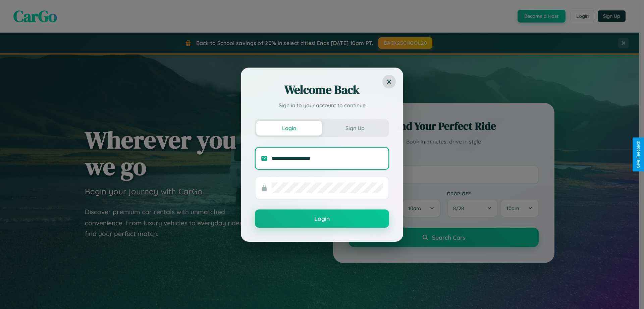  What do you see at coordinates (322, 90) in the screenshot?
I see `h2: Welcome Back` at bounding box center [322, 90].